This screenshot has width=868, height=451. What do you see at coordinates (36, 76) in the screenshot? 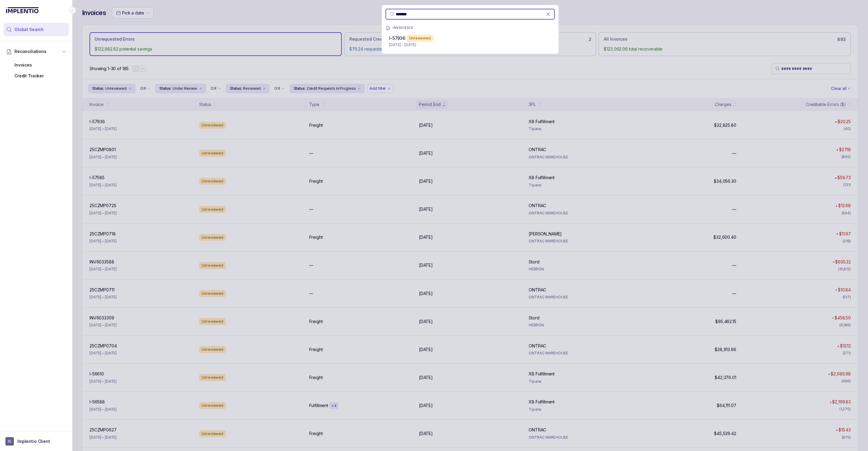
I see `div: Credit Tracker` at bounding box center [36, 76].